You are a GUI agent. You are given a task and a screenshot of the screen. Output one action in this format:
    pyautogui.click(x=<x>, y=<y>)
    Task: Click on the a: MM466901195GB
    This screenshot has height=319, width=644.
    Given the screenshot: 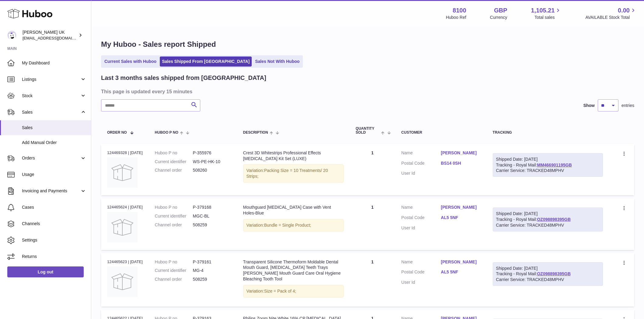 What is the action you would take?
    pyautogui.click(x=554, y=165)
    